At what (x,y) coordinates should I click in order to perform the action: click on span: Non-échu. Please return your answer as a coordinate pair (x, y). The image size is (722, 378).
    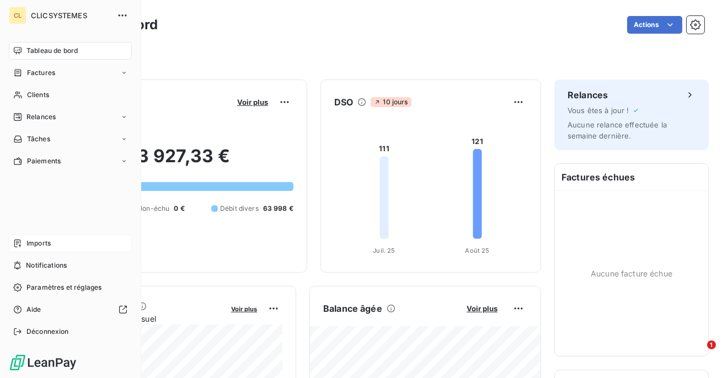
    Looking at the image, I should click on (153, 209).